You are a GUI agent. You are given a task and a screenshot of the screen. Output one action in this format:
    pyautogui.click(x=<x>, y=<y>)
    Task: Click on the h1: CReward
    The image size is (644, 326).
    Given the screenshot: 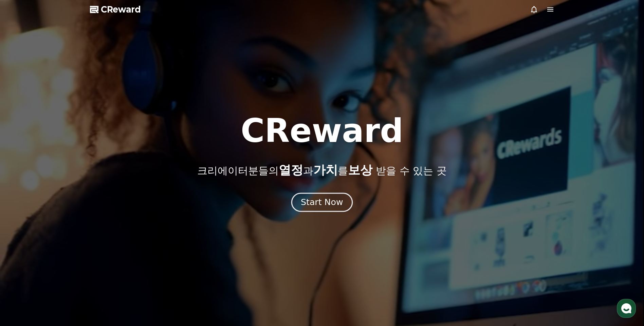 What is the action you would take?
    pyautogui.click(x=322, y=131)
    